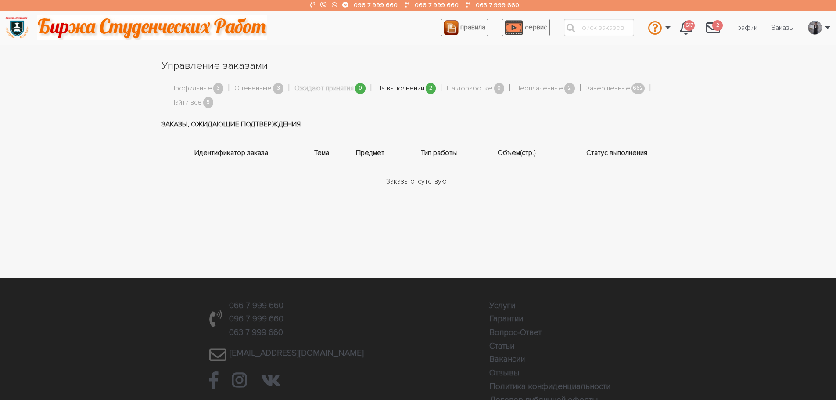  Describe the element at coordinates (638, 88) in the screenshot. I see `span: 662` at that location.